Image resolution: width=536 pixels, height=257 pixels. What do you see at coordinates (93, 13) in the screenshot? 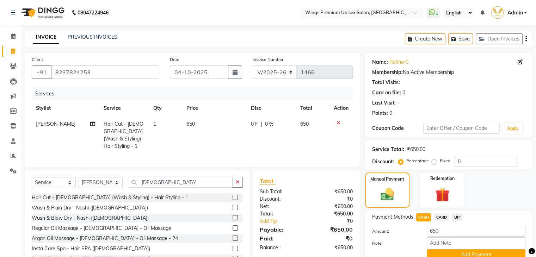
I see `b: 08047224946` at bounding box center [93, 13].